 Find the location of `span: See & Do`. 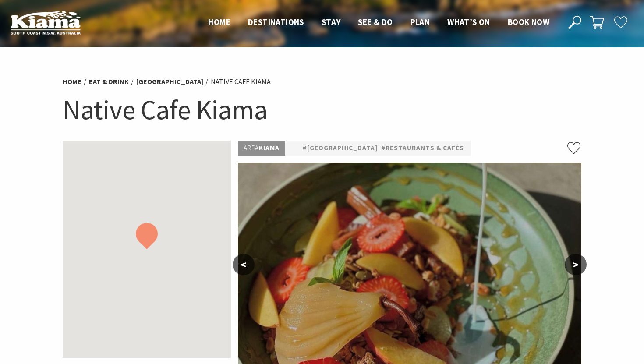

span: See & Do is located at coordinates (375, 22).